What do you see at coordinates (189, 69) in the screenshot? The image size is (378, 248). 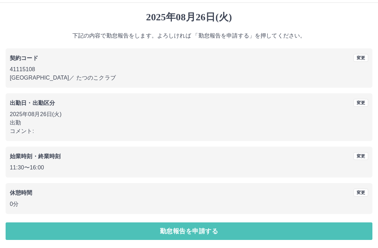 I see `p: 41115108` at bounding box center [189, 69].